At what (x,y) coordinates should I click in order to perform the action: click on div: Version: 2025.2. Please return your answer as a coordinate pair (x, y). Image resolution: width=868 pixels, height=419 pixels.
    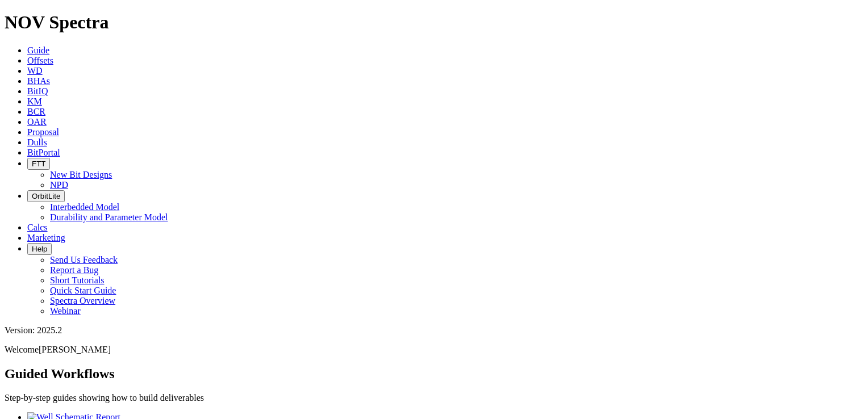
    Looking at the image, I should click on (434, 331).